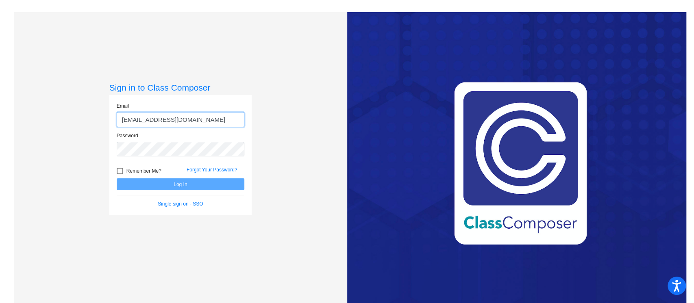  What do you see at coordinates (180, 184) in the screenshot?
I see `button: Log In` at bounding box center [180, 184].